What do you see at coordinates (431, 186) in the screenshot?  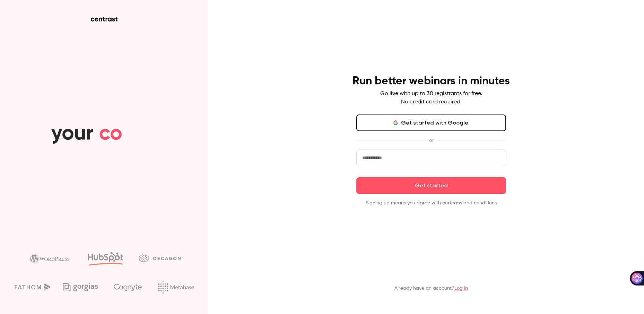 I see `button: Get started` at bounding box center [431, 186].